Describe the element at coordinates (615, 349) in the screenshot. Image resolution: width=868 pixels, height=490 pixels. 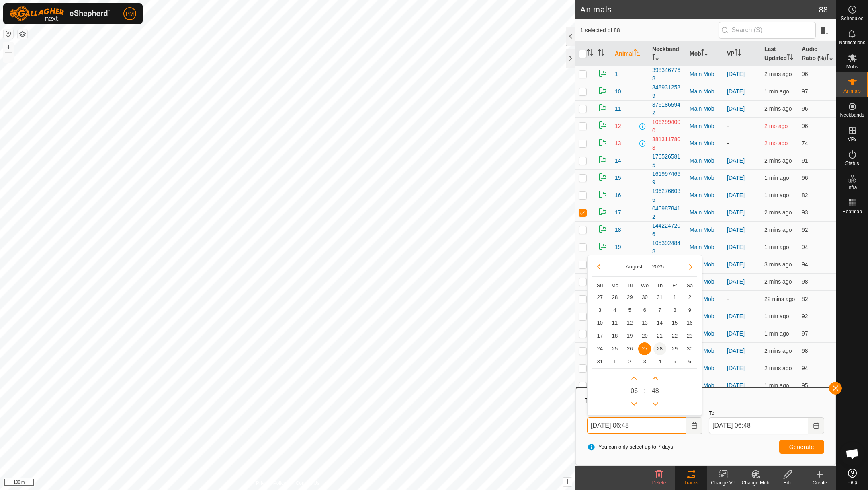
I see `span: 25` at that location.